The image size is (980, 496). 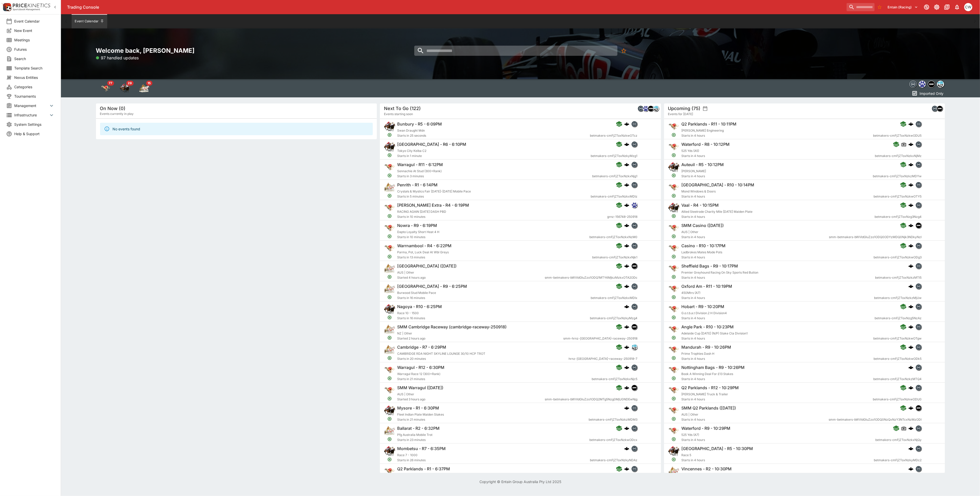 What do you see at coordinates (699, 191) in the screenshot?
I see `span: Mond Windows & Doors` at bounding box center [699, 191].